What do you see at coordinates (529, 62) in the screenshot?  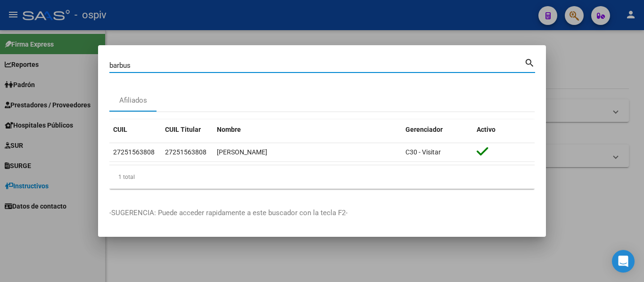 I see `mat-icon: search` at bounding box center [529, 62].